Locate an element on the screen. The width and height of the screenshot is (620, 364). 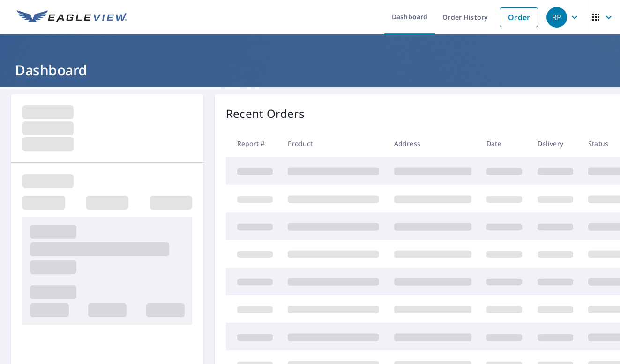
img: EV Logo is located at coordinates (72, 17).